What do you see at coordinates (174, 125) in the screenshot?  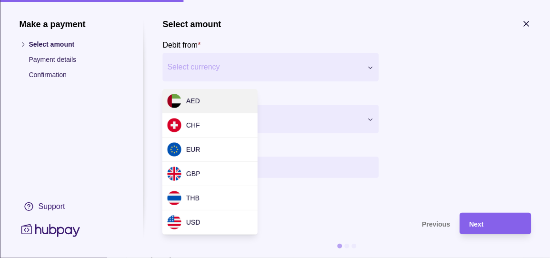 I see `img: ch` at bounding box center [174, 125].